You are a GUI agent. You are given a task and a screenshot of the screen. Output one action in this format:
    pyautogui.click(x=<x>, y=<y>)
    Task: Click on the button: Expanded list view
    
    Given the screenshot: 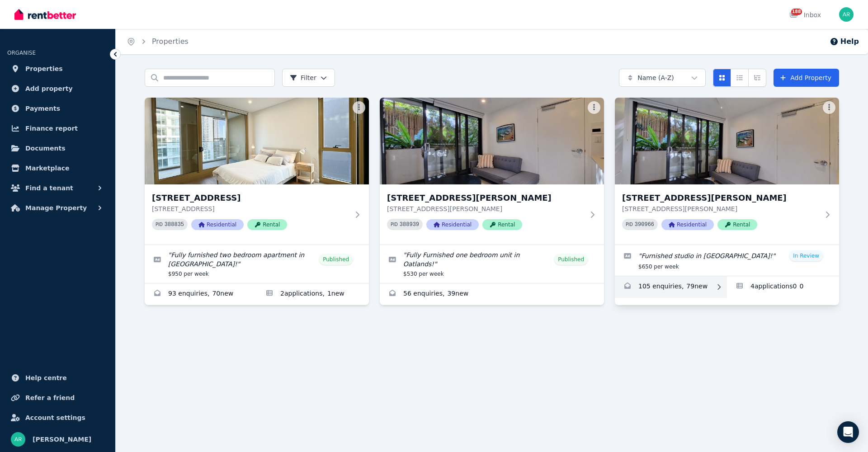 What is the action you would take?
    pyautogui.click(x=758, y=78)
    